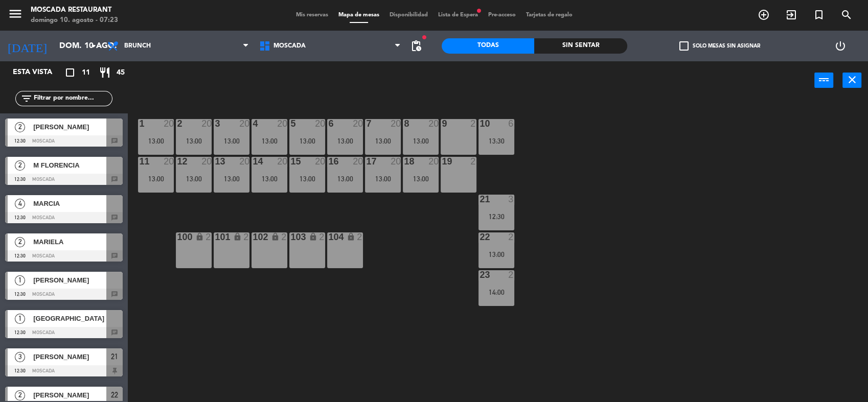 The width and height of the screenshot is (868, 402). I want to click on div: 3, so click(511, 199).